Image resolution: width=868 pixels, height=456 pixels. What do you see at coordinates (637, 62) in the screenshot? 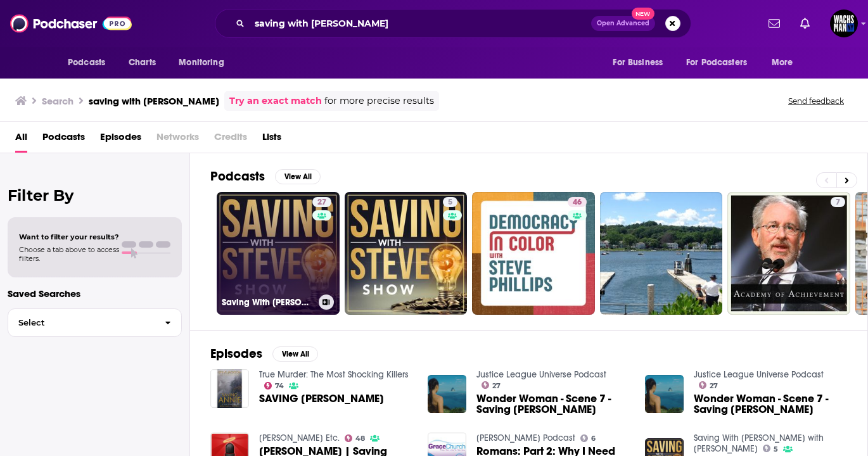
I see `span: For Business` at bounding box center [637, 62].